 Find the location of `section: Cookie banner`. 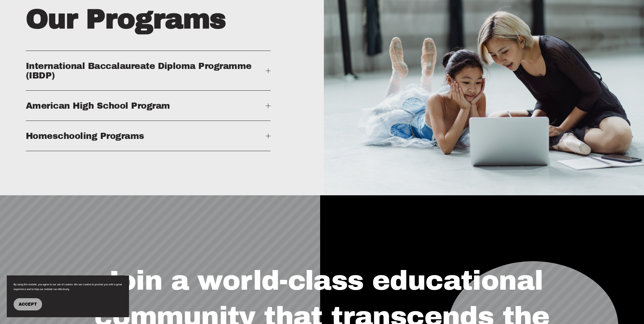

section: Cookie banner is located at coordinates (68, 296).